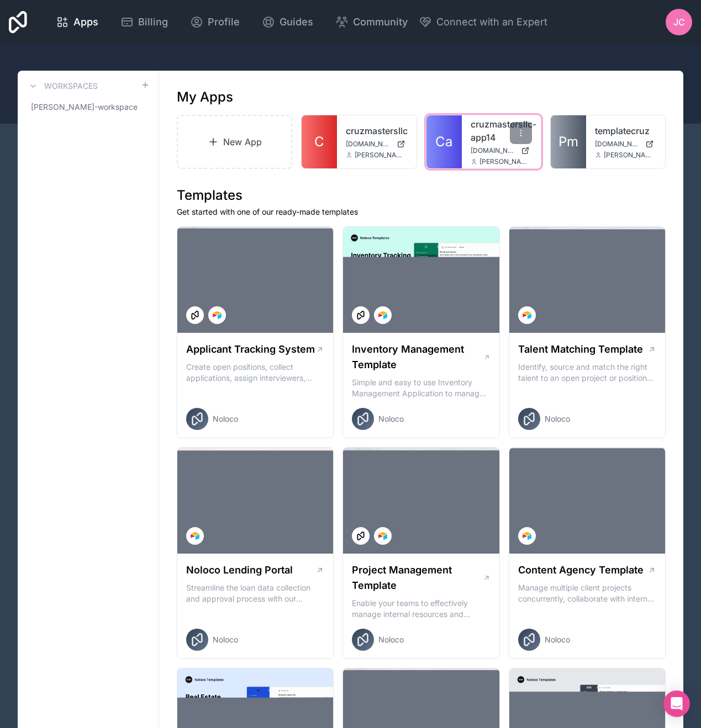 Image resolution: width=701 pixels, height=728 pixels. I want to click on a: Ca, so click(444, 142).